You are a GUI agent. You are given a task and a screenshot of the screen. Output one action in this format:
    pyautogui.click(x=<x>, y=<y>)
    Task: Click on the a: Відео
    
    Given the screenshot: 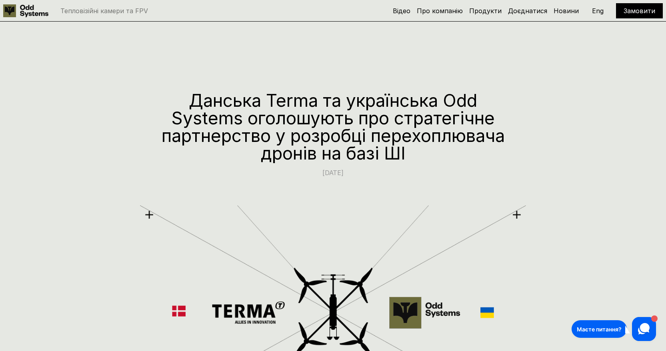 What is the action you would take?
    pyautogui.click(x=402, y=11)
    